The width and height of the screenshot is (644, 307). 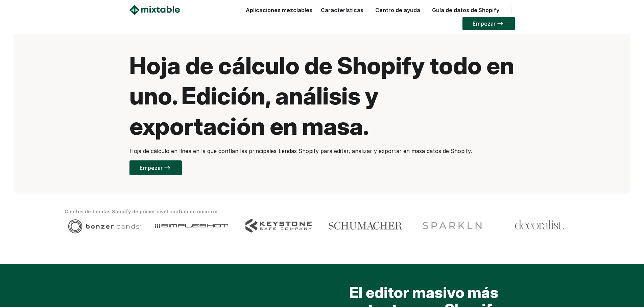 What do you see at coordinates (397, 10) in the screenshot?
I see `a: Centro de ayuda` at bounding box center [397, 10].